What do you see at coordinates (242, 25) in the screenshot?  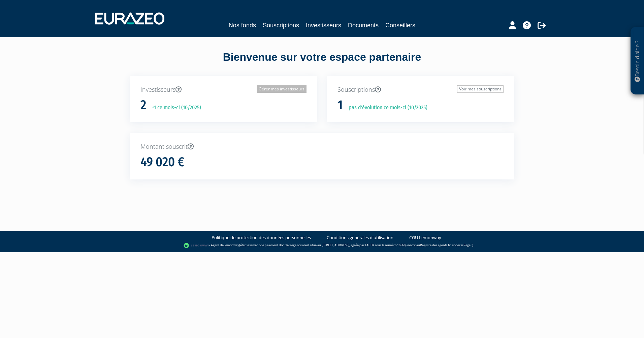 I see `a: Nos fonds` at bounding box center [242, 25].